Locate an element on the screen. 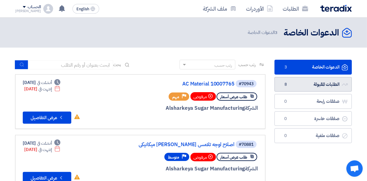  span: رتب حسب is located at coordinates (247, 65).